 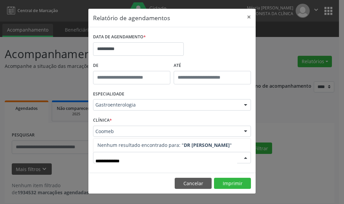 What do you see at coordinates (233, 184) in the screenshot?
I see `button: Imprimir` at bounding box center [233, 184].